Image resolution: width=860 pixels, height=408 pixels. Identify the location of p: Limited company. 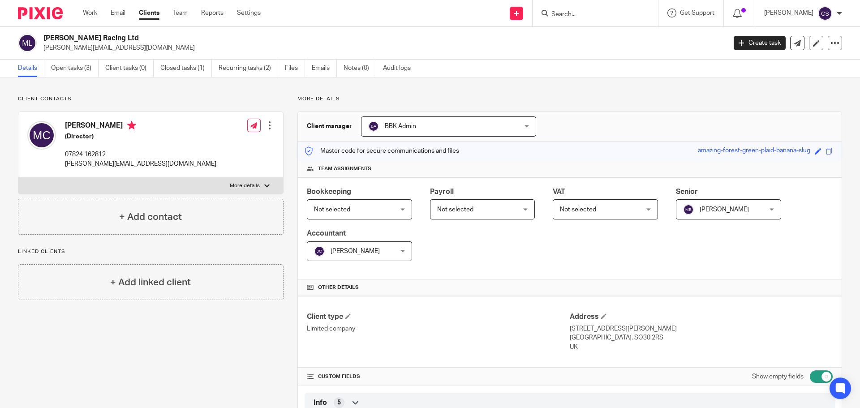
(438, 329).